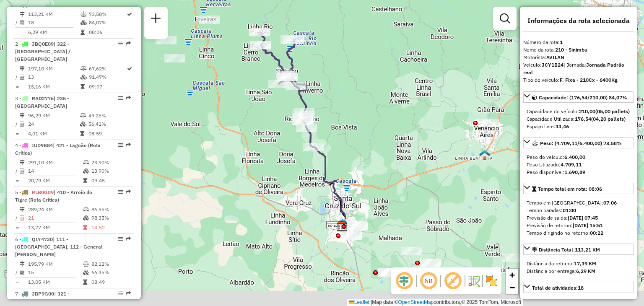 This screenshot has width=644, height=306. Describe the element at coordinates (53, 116) in the screenshot. I see `td: 96,29 KM` at that location.